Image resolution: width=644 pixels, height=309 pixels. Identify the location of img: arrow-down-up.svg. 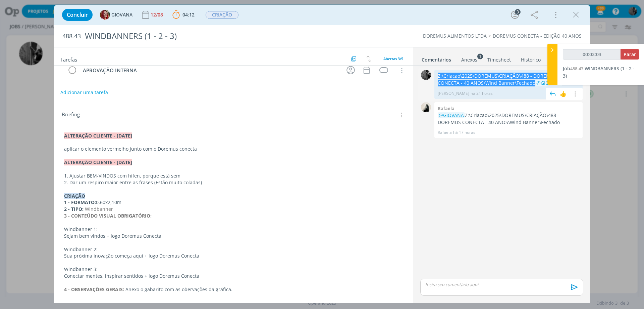
(369, 59).